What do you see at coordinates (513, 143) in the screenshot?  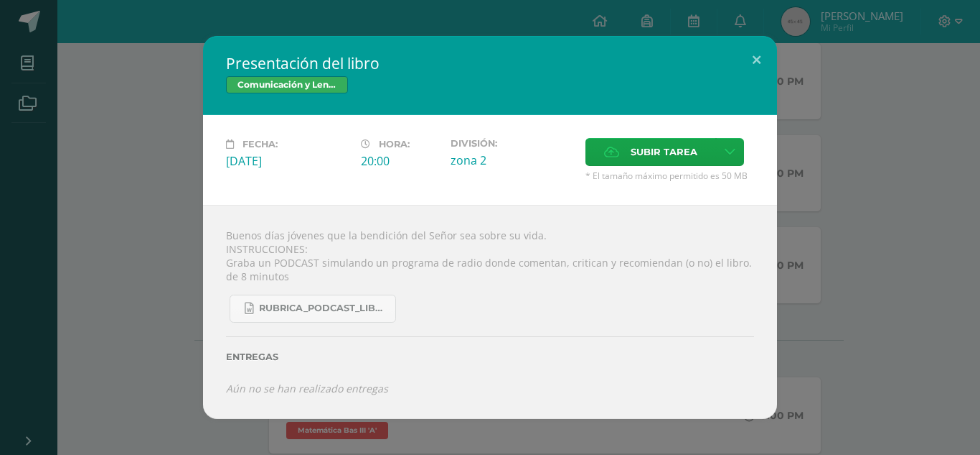 I see `label: División:` at bounding box center [513, 143].